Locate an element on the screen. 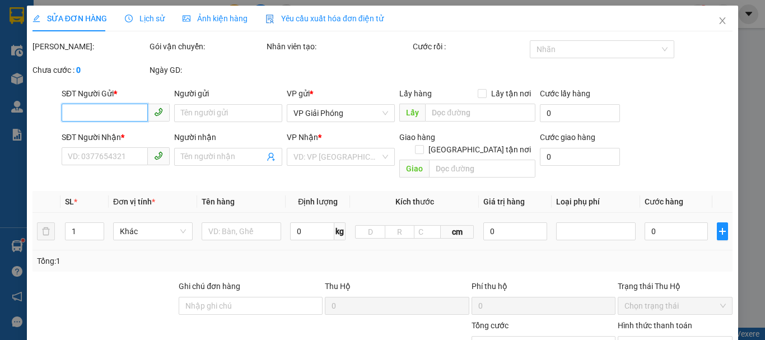  input: D is located at coordinates (370, 232).